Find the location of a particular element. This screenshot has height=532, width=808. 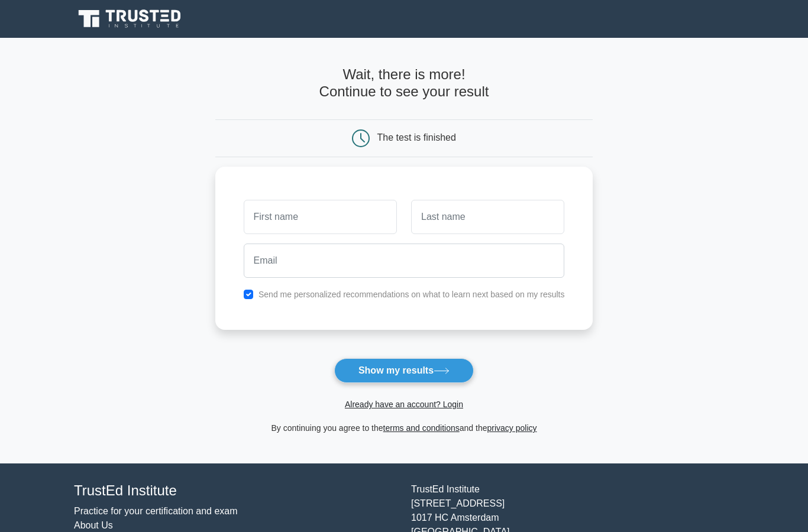

input: Email is located at coordinates (404, 261).